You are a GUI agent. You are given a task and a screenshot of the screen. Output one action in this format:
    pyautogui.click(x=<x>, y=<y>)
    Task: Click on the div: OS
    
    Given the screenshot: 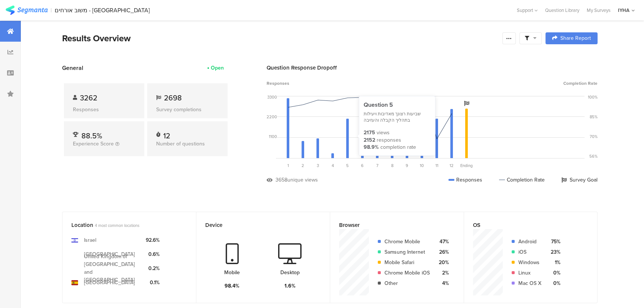 What is the action you would take?
    pyautogui.click(x=524, y=225)
    